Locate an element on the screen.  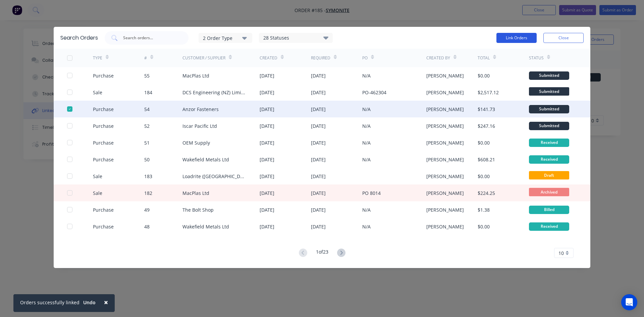
div: 50 is located at coordinates (147, 159).